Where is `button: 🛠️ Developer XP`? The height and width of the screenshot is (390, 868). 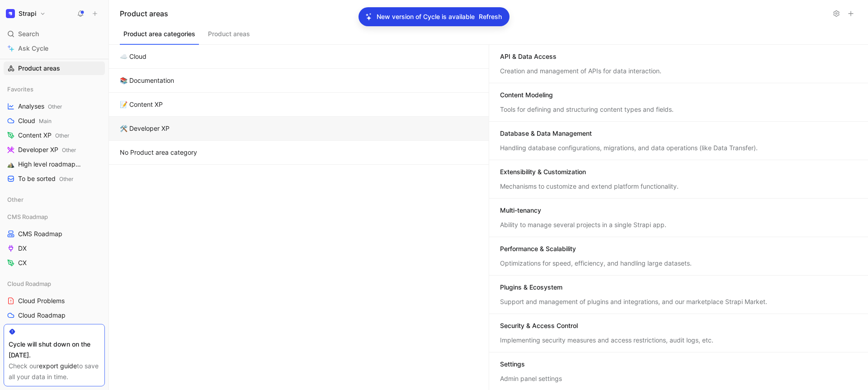 button: 🛠️ Developer XP is located at coordinates (299, 128).